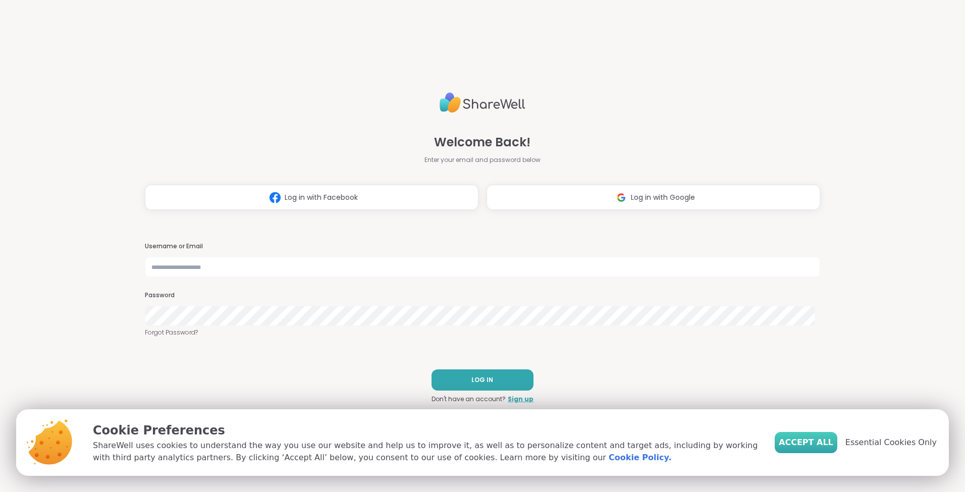  Describe the element at coordinates (483, 295) in the screenshot. I see `h3: Password` at that location.